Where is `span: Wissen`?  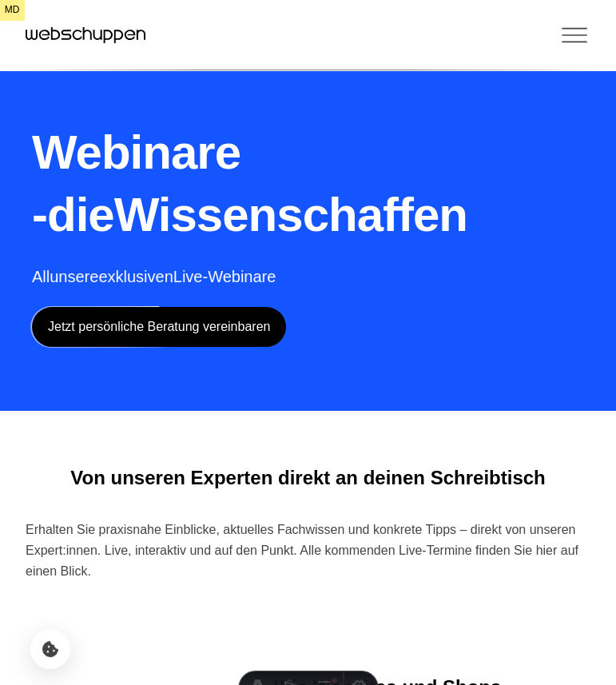 span: Wissen is located at coordinates (196, 214).